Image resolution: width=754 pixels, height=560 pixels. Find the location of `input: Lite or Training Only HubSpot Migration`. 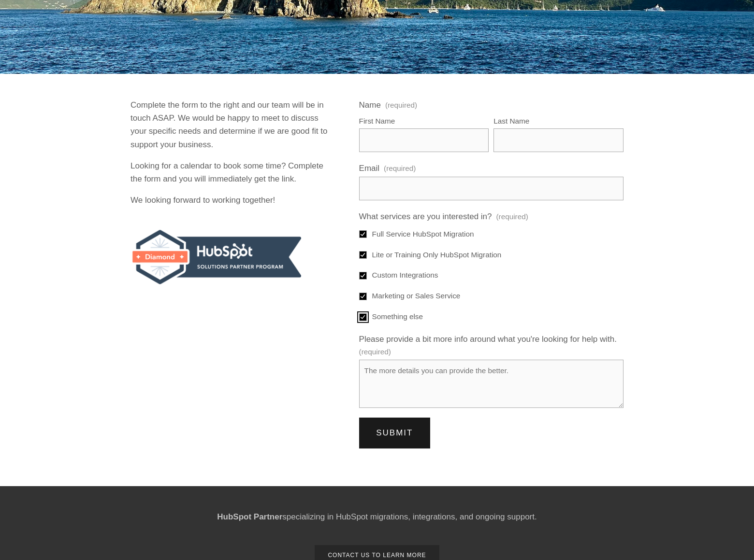

input: Lite or Training Only HubSpot Migration is located at coordinates (363, 255).